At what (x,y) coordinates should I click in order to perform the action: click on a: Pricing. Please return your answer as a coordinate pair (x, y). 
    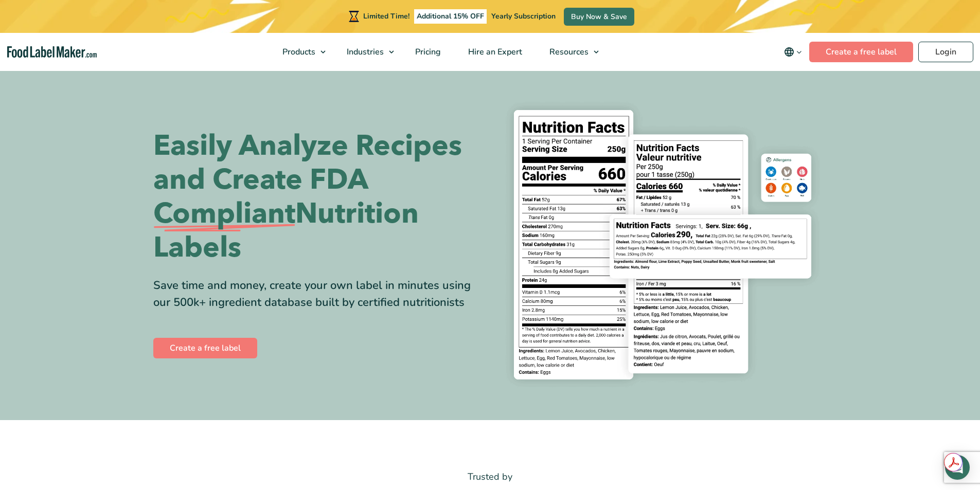
    Looking at the image, I should click on (427, 52).